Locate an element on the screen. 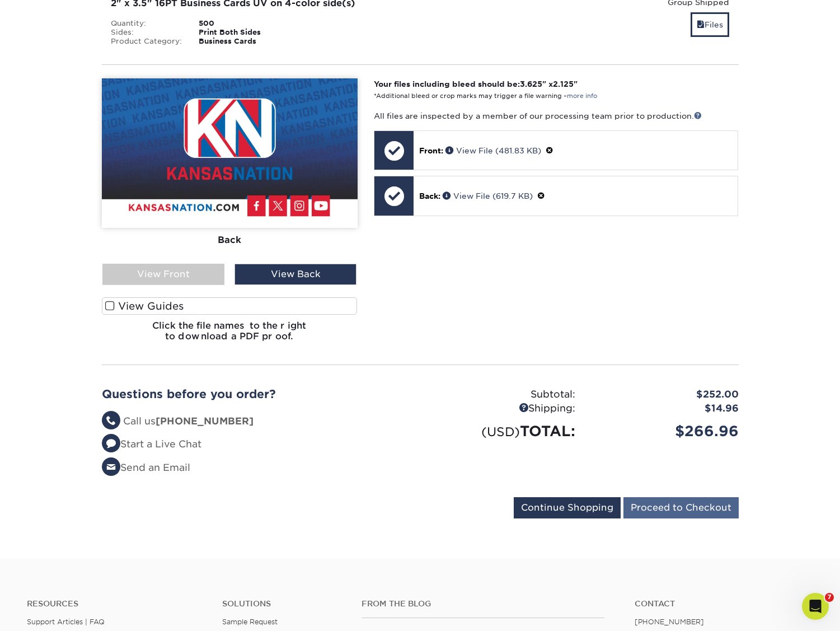 Image resolution: width=840 pixels, height=631 pixels. div: Subtotal: is located at coordinates (502, 395).